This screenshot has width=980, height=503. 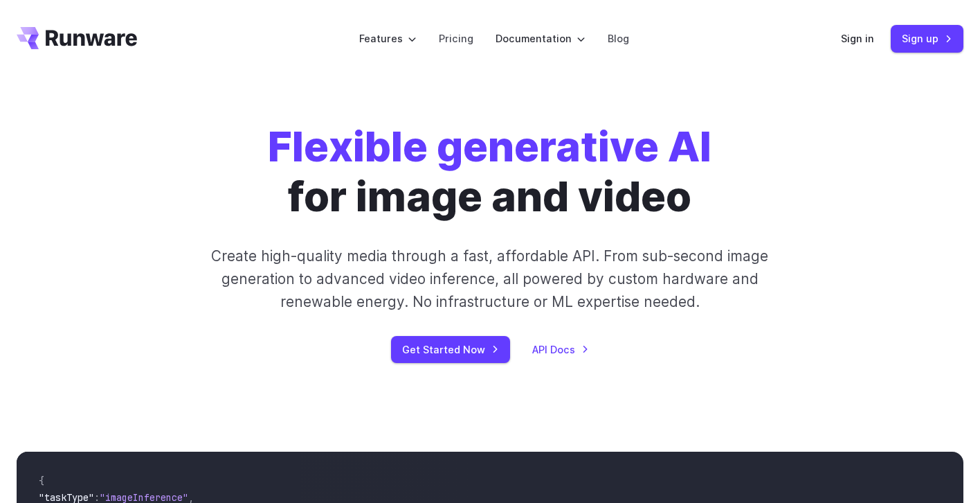 What do you see at coordinates (490, 279) in the screenshot?
I see `p: Create high-quality media through a fast, affordable API. From sub-second image generation to adv...` at bounding box center [490, 279].